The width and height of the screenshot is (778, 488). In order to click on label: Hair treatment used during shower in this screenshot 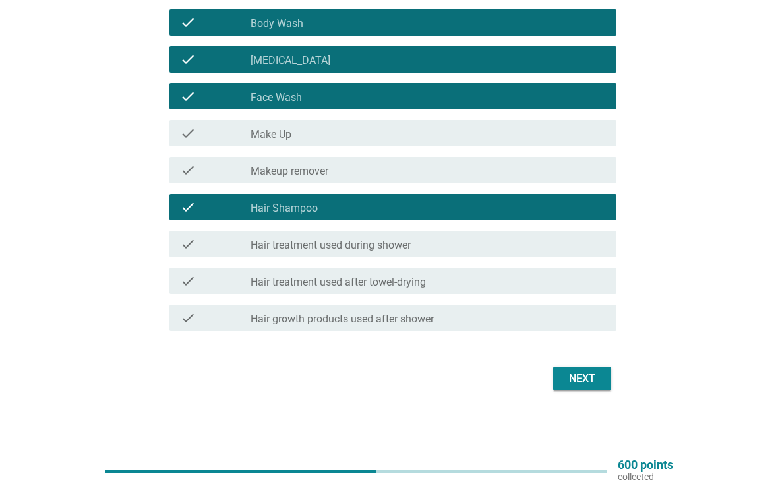, I will do `click(330, 245)`.